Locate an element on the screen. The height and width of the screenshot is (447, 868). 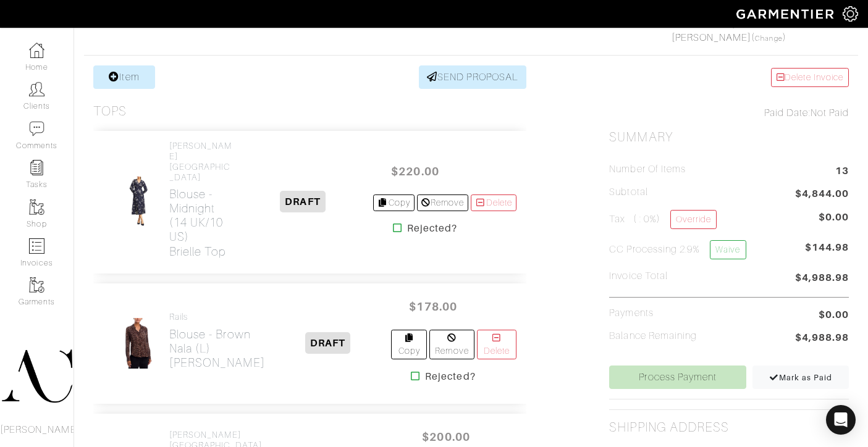
img: clients-icon-6bae9207a08558b7cb47a8932f037763ab4055f8c8b6bfacd5dc20c3e0201464.png is located at coordinates (36, 89).